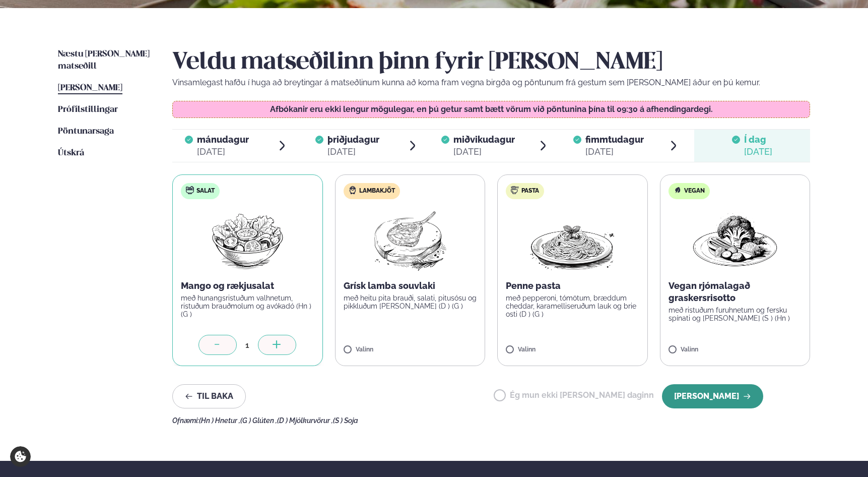 The height and width of the screenshot is (477, 868). What do you see at coordinates (758, 139) in the screenshot?
I see `span: Í dag` at bounding box center [758, 139].